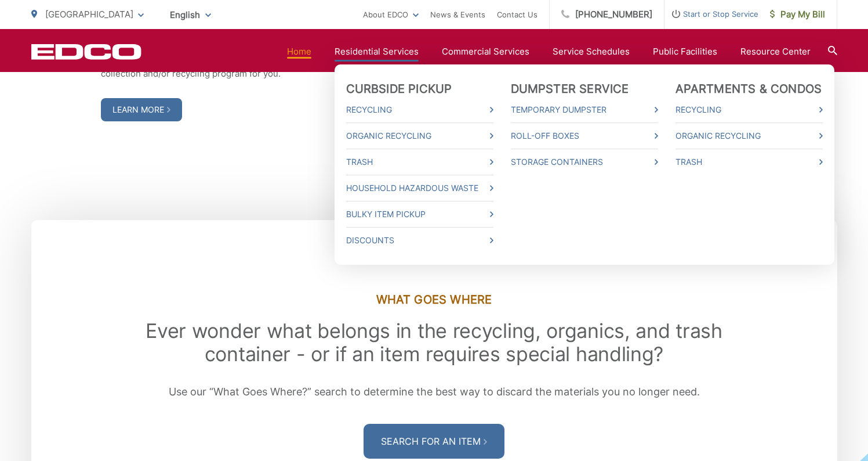  I want to click on a: Household Hazardous Waste, so click(420, 188).